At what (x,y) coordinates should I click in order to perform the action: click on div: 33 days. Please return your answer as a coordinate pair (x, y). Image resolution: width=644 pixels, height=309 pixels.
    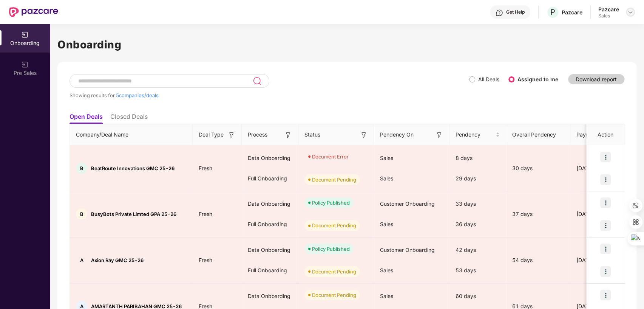
    Looking at the image, I should click on (478, 204).